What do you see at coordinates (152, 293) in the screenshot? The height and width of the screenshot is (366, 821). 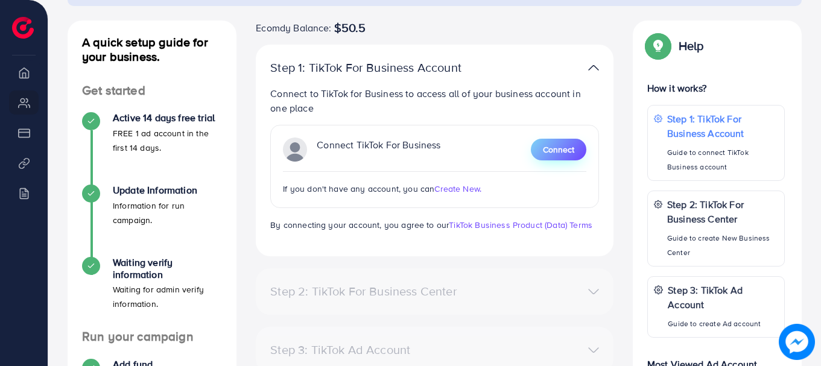 I see `li: Waiting verify information` at bounding box center [152, 293].